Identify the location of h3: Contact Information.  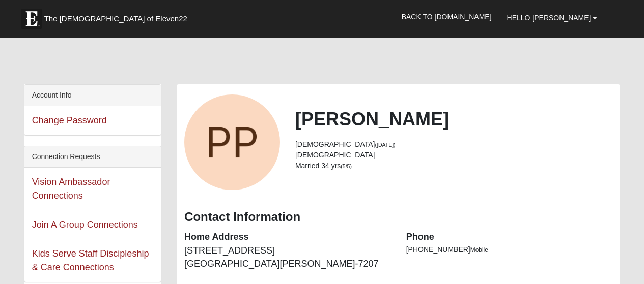
(398, 217).